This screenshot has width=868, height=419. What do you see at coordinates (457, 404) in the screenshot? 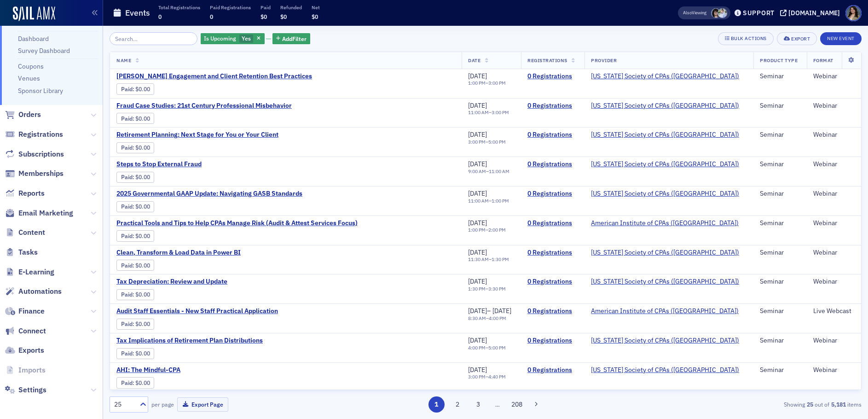
I see `button: 2` at bounding box center [457, 404].